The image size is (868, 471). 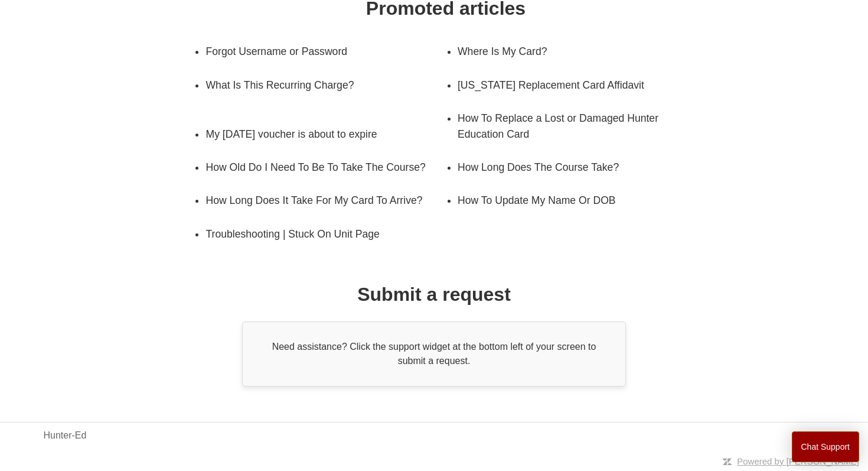 I want to click on a: How Old Do I Need To Be To Take The Course?, so click(x=317, y=167).